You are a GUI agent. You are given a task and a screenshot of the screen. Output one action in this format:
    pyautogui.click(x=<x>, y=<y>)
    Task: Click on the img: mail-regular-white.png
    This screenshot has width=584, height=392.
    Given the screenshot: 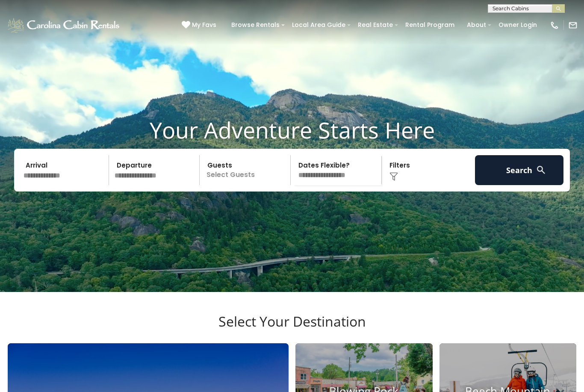 What is the action you would take?
    pyautogui.click(x=573, y=25)
    